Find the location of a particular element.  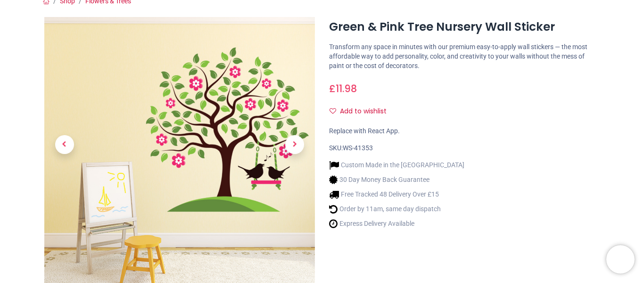

a: Previous is located at coordinates (65, 144).